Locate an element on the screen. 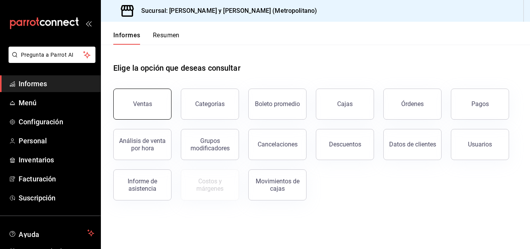 This screenshot has height=249, width=530. button: Análisis de venta por hora is located at coordinates (142, 144).